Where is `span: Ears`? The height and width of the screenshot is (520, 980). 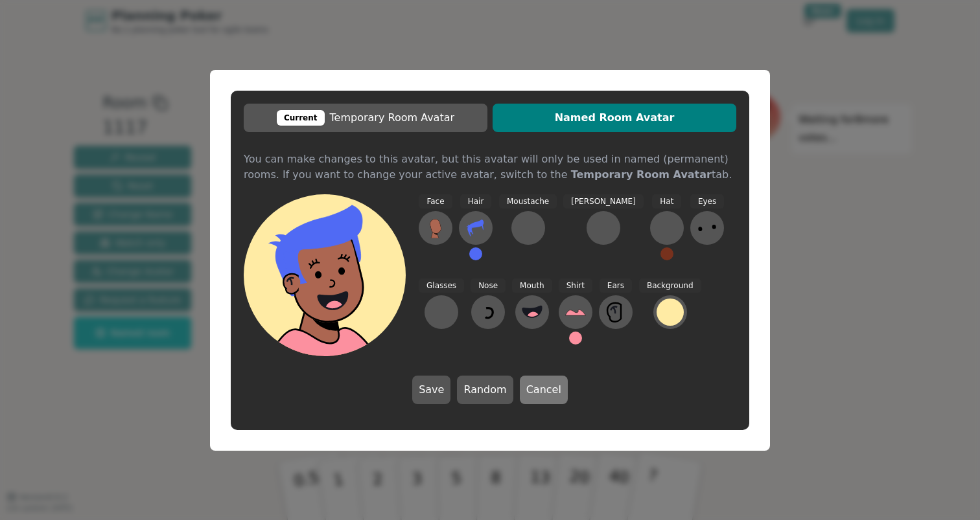 span: Ears is located at coordinates (616, 286).